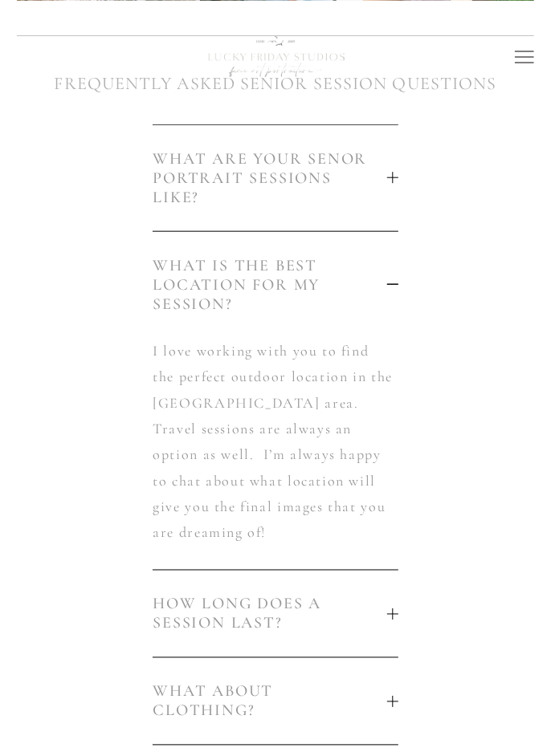 This screenshot has width=551, height=756. Describe the element at coordinates (275, 285) in the screenshot. I see `button: WHAT IS THE BEST LOCATION FOR MY SESSION?` at that location.